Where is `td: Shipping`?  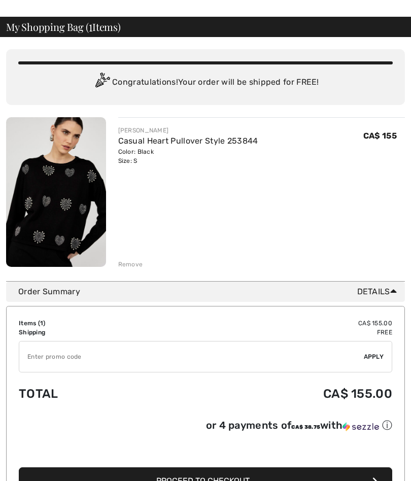 td: Shipping is located at coordinates (86, 332).